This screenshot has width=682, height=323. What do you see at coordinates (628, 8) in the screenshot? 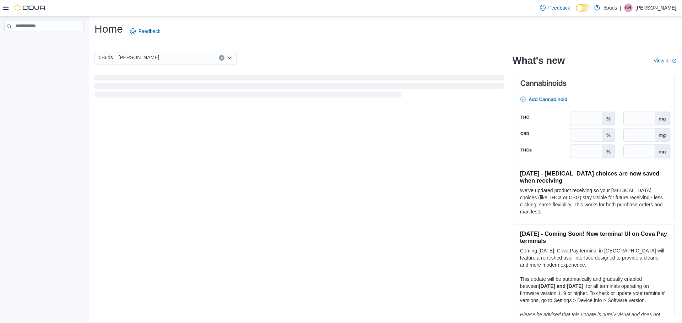
I see `div: Nicole Ryland` at bounding box center [628, 8].